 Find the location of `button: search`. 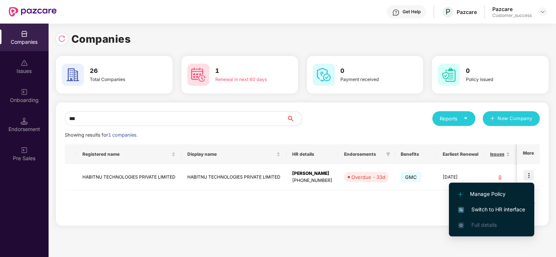

button: search is located at coordinates (295, 119).